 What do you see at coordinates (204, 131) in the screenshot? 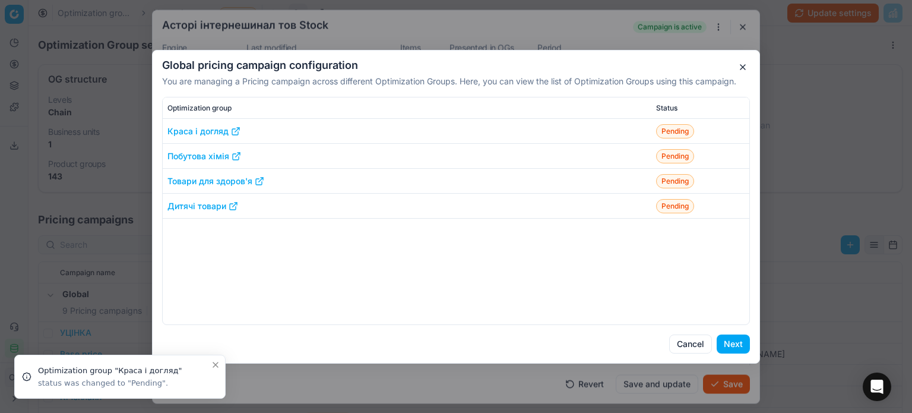
I see `a: Краса і догляд` at bounding box center [204, 131].